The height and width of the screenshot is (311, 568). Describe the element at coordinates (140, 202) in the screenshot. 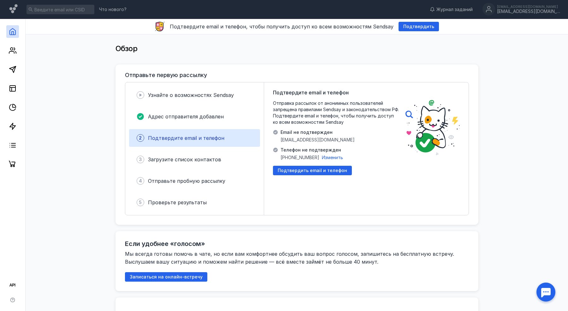

I see `span: 5` at that location.